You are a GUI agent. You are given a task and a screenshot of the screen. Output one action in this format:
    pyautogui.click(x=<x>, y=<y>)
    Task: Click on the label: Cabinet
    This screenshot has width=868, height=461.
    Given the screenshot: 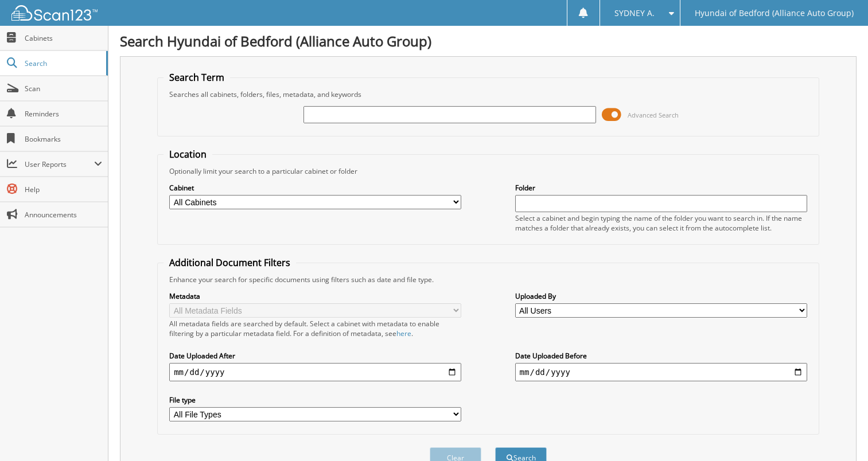 What is the action you would take?
    pyautogui.click(x=315, y=187)
    